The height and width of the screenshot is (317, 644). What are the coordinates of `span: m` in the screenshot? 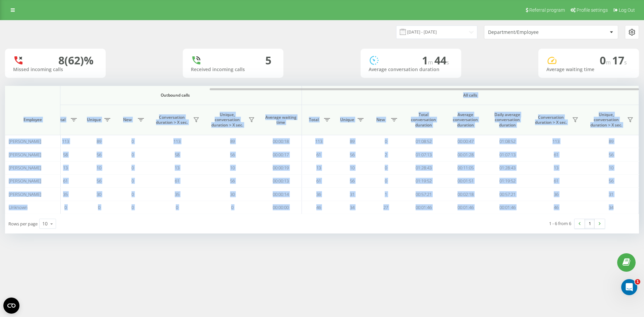 It's located at (431, 62).